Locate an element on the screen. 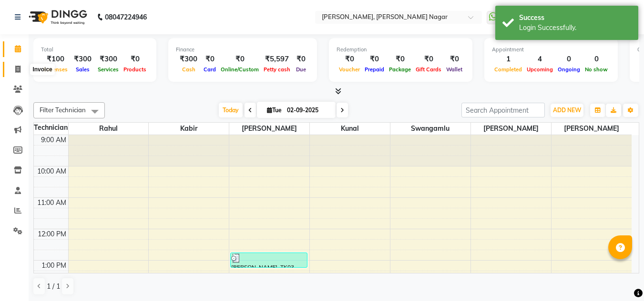 The height and width of the screenshot is (301, 644). button: ADD NEW is located at coordinates (567, 110).